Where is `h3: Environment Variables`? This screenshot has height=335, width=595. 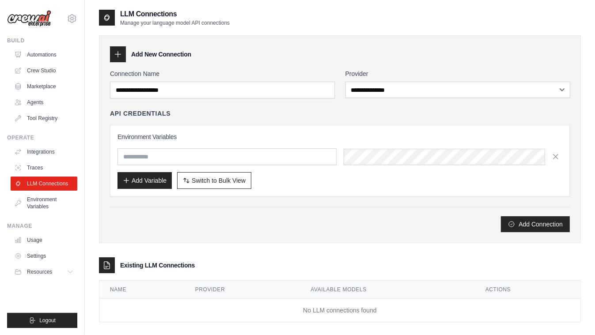
h3: Environment Variables is located at coordinates (340, 137).